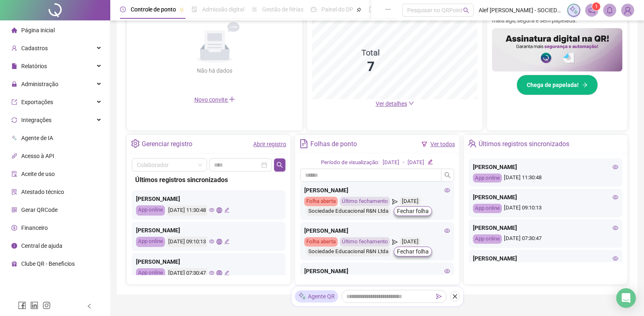 The width and height of the screenshot is (644, 316). What do you see at coordinates (350, 163) in the screenshot?
I see `div: Período de visualização:` at bounding box center [350, 163].